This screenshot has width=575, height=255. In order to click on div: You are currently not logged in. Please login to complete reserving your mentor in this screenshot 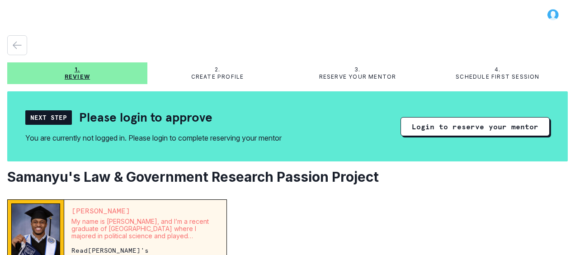, I will do `click(153, 138)`.